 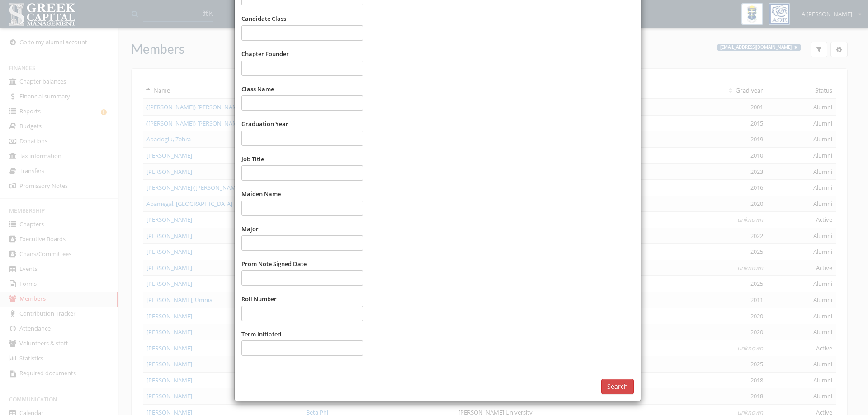 What do you see at coordinates (264, 19) in the screenshot?
I see `label: Candidate Class` at bounding box center [264, 19].